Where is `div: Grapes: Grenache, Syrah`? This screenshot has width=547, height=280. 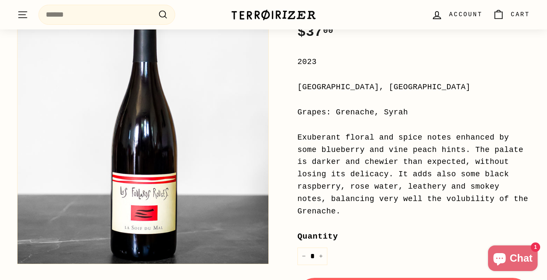
div: Grapes: Grenache, Syrah is located at coordinates (414, 112).